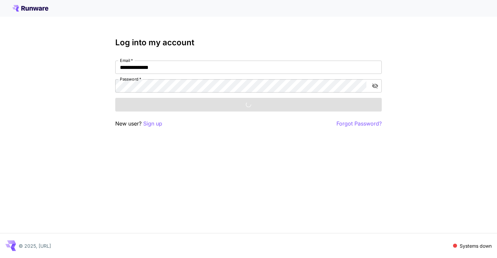 The image size is (497, 258). Describe the element at coordinates (359, 124) in the screenshot. I see `p: Forgot Password?` at that location.